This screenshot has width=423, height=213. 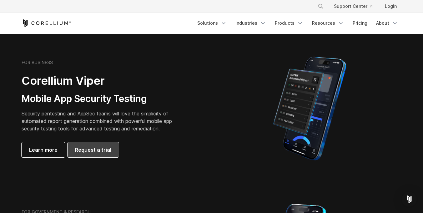 What do you see at coordinates (212, 23) in the screenshot?
I see `a: Solutions` at bounding box center [212, 23].